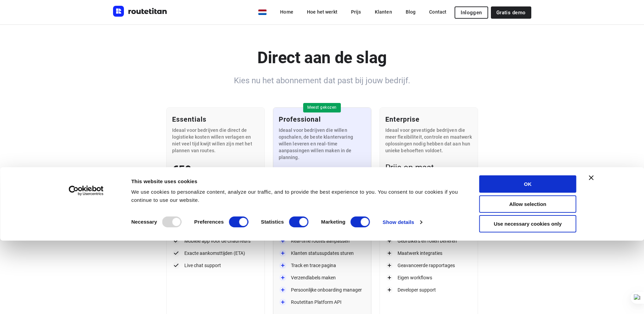 The height and width of the screenshot is (314, 644). I want to click on li: Klanten statusupdates sturen, so click(322, 253).